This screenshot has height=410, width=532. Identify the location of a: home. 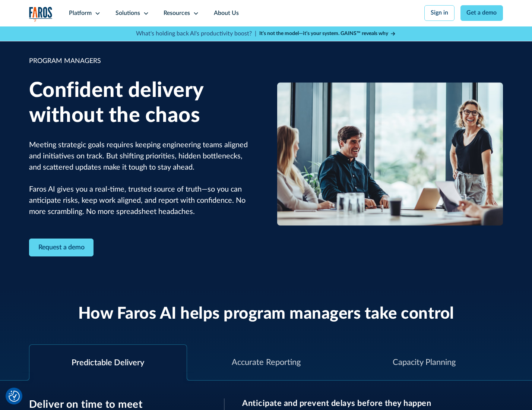
(41, 14).